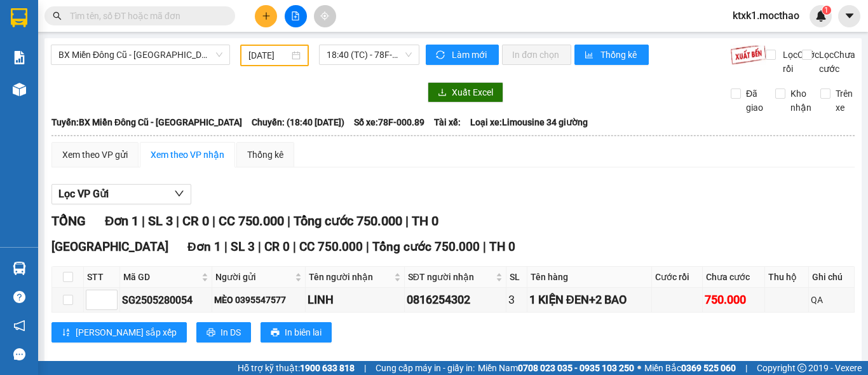 Image resolution: width=868 pixels, height=375 pixels. I want to click on img: solution-icon, so click(19, 58).